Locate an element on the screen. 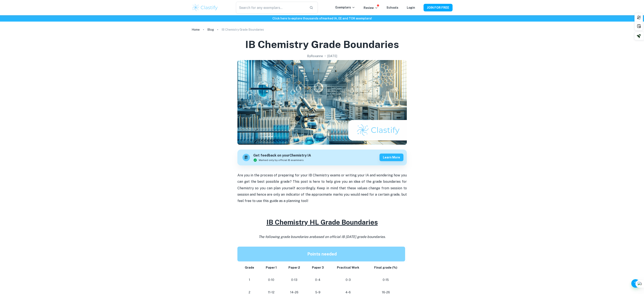  p: 0-3 is located at coordinates (348, 280).